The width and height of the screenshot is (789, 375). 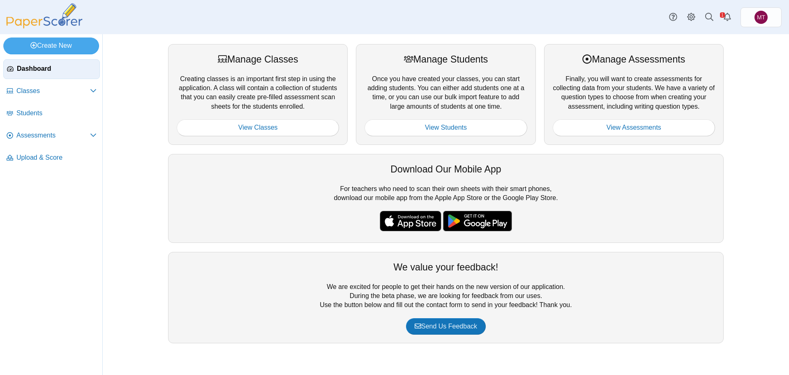 What do you see at coordinates (51, 69) in the screenshot?
I see `a: Dashboard` at bounding box center [51, 69].